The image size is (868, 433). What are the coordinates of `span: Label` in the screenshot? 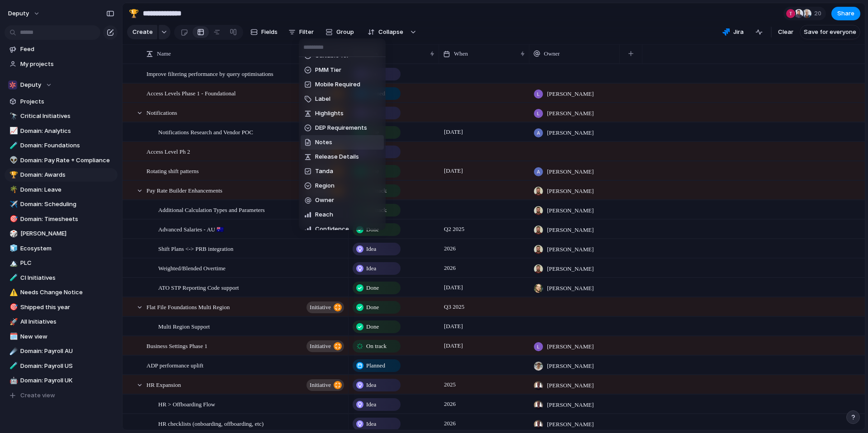 It's located at (322, 99).